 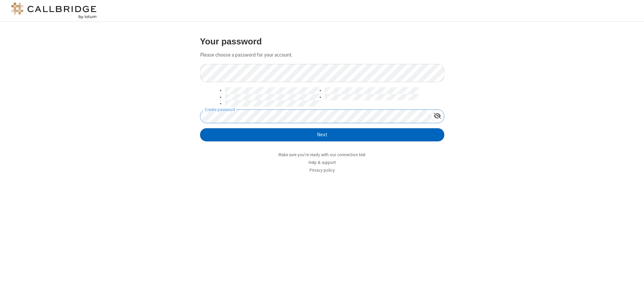 What do you see at coordinates (322, 135) in the screenshot?
I see `button: Next` at bounding box center [322, 135].